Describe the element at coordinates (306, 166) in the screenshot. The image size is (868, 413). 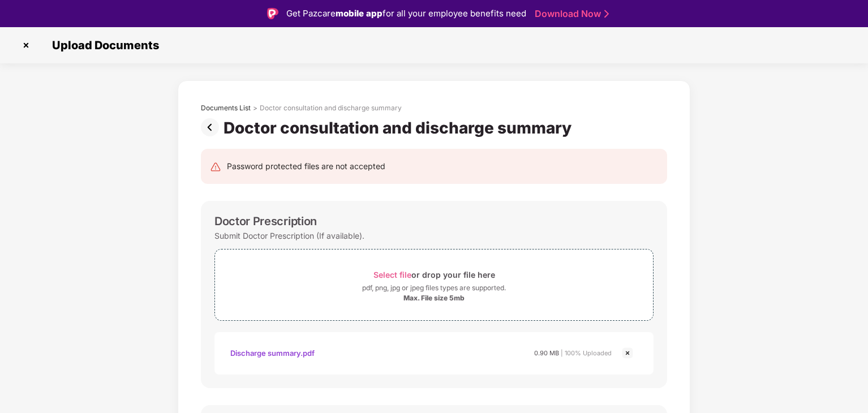
I see `div: Password protected files are not accepted` at that location.